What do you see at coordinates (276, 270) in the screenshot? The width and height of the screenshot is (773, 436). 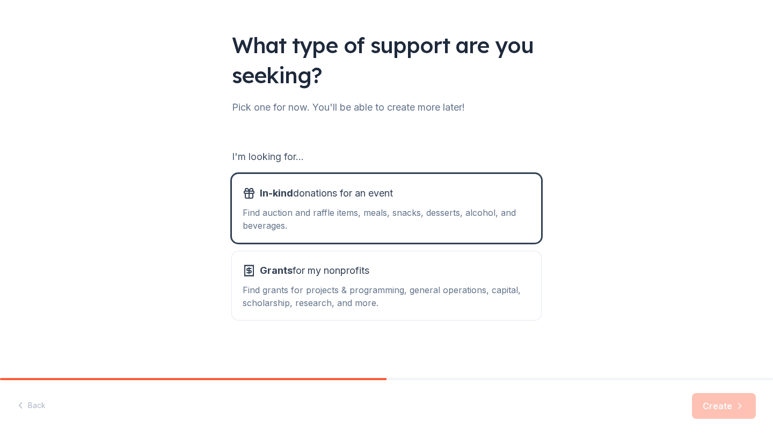 I see `span: Grants` at bounding box center [276, 270].